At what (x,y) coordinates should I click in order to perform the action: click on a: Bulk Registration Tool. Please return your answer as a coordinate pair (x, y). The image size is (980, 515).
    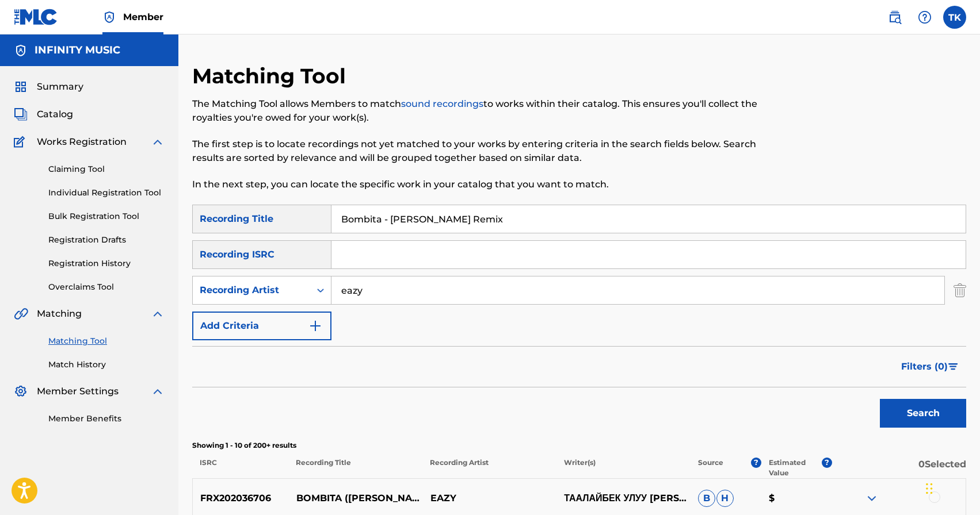
    Looking at the image, I should click on (106, 217).